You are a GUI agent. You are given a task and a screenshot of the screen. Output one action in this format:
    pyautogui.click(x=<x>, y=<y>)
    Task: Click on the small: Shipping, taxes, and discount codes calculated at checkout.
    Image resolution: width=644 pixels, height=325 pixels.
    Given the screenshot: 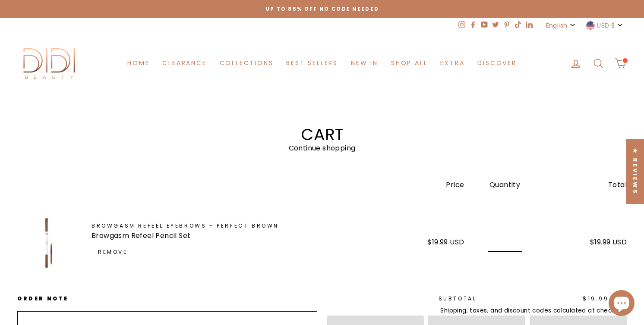 What is the action you would take?
    pyautogui.click(x=477, y=311)
    